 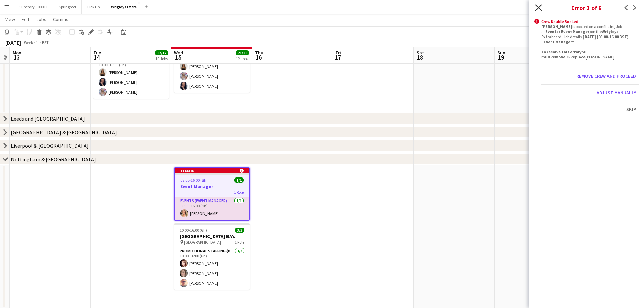 I want to click on span: 15, so click(x=178, y=57).